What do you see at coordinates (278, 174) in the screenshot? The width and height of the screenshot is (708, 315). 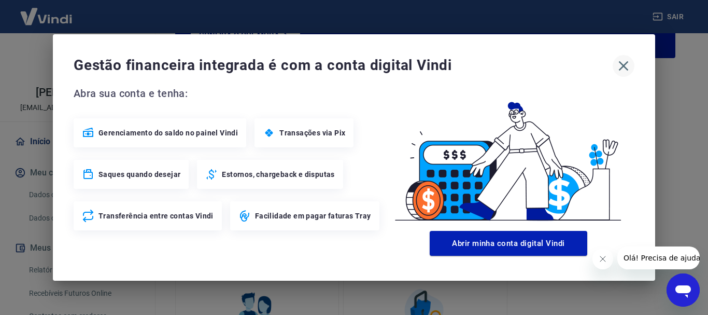 I see `span: Estornos, chargeback e disputas` at bounding box center [278, 174].